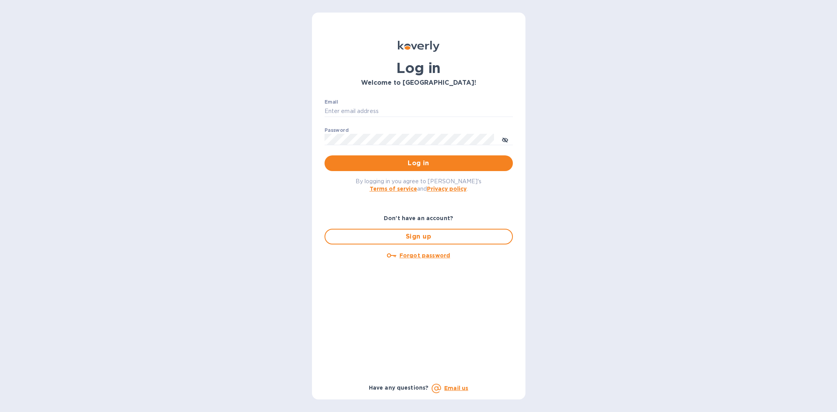 This screenshot has height=412, width=837. Describe the element at coordinates (425, 256) in the screenshot. I see `u: Forgot password` at that location.